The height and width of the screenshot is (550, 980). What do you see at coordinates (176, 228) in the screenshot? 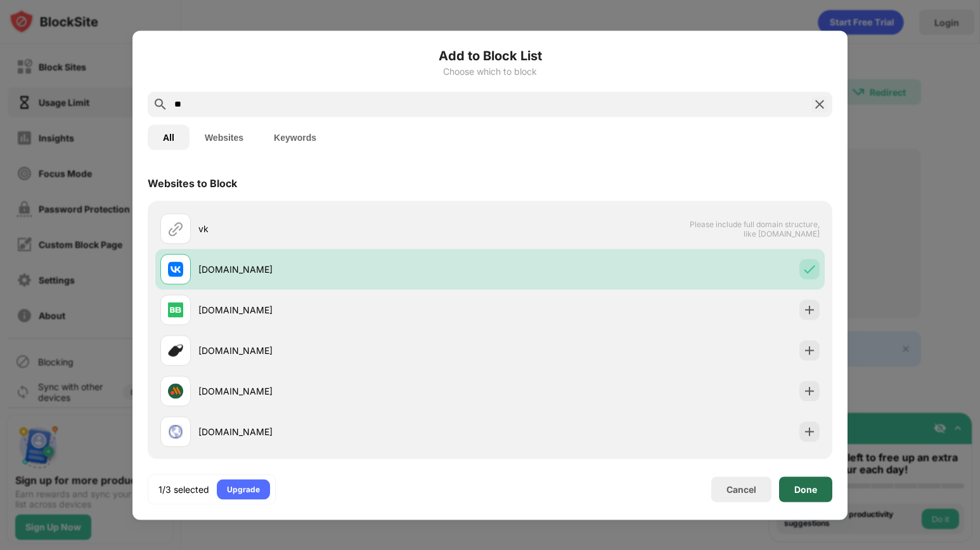
I see `img: url.svg` at bounding box center [176, 228].